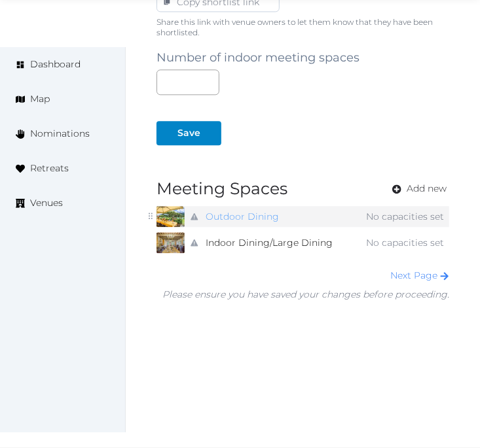 Image resolution: width=480 pixels, height=448 pixels. I want to click on strong: Meeting Spaces, so click(222, 188).